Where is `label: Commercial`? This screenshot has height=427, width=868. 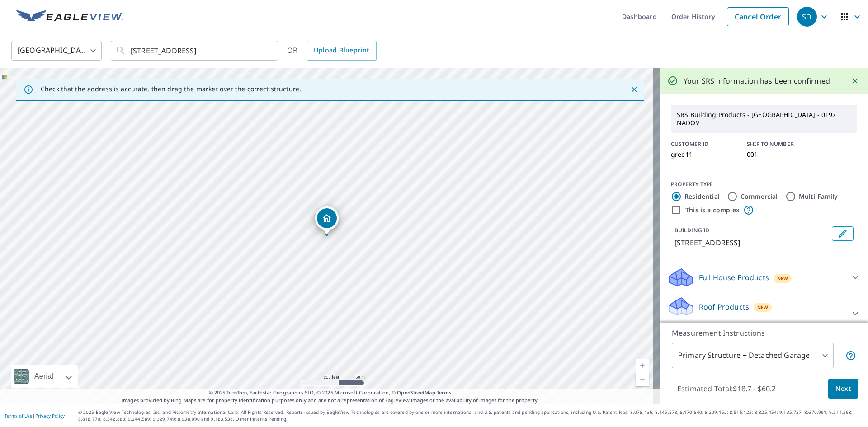 label: Commercial is located at coordinates (759, 197).